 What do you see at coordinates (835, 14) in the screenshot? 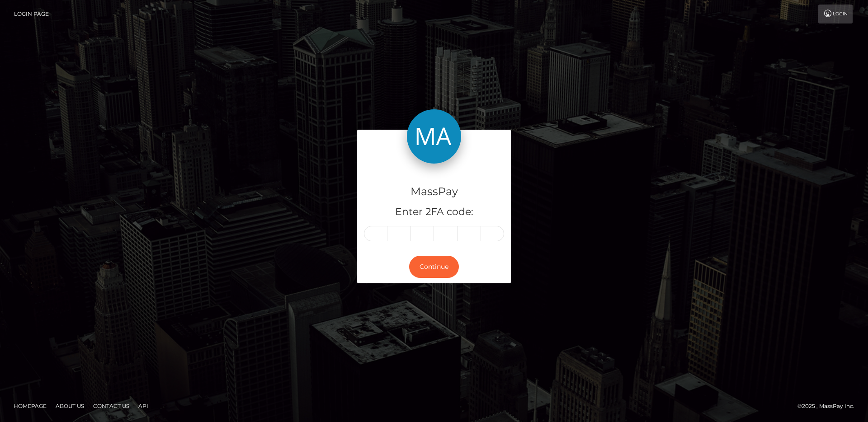
I see `a: Login` at bounding box center [835, 14].